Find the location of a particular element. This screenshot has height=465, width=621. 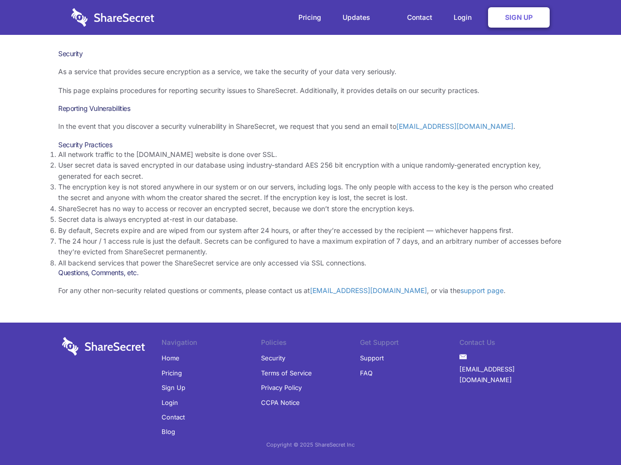

a: Terms of Service is located at coordinates (286, 373).